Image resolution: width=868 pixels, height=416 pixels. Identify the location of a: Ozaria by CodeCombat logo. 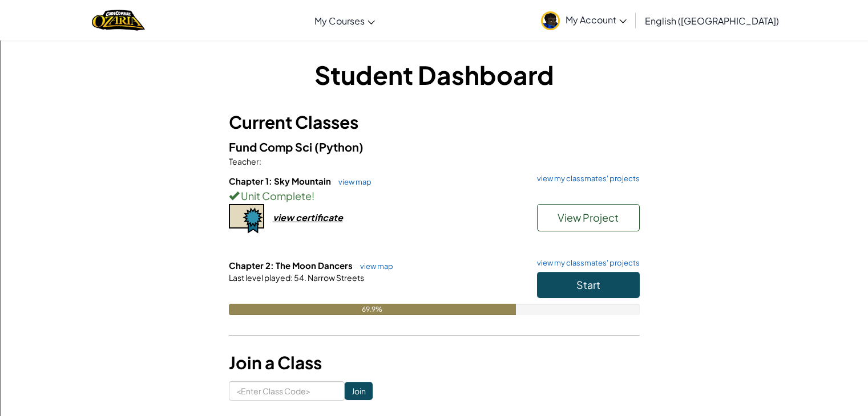
(118, 20).